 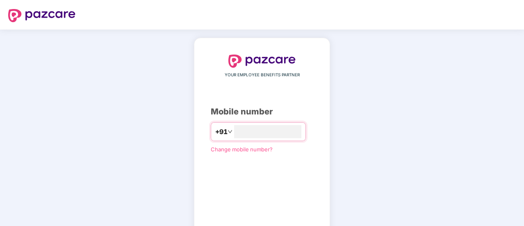 I want to click on a: Change mobile number?, so click(x=241, y=149).